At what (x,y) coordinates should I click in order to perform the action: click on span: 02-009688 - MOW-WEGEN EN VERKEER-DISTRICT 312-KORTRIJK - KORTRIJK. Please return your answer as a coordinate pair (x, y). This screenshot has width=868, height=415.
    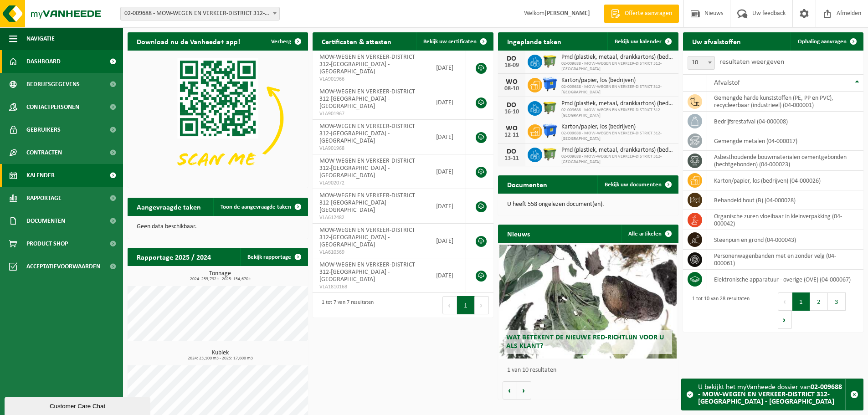
    Looking at the image, I should click on (200, 14).